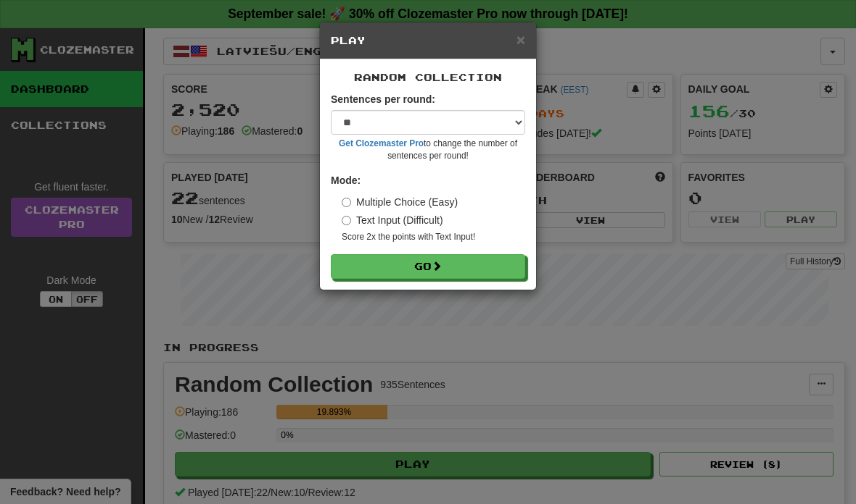 This screenshot has height=504, width=856. I want to click on small: to change the number of sentences per round!, so click(428, 150).